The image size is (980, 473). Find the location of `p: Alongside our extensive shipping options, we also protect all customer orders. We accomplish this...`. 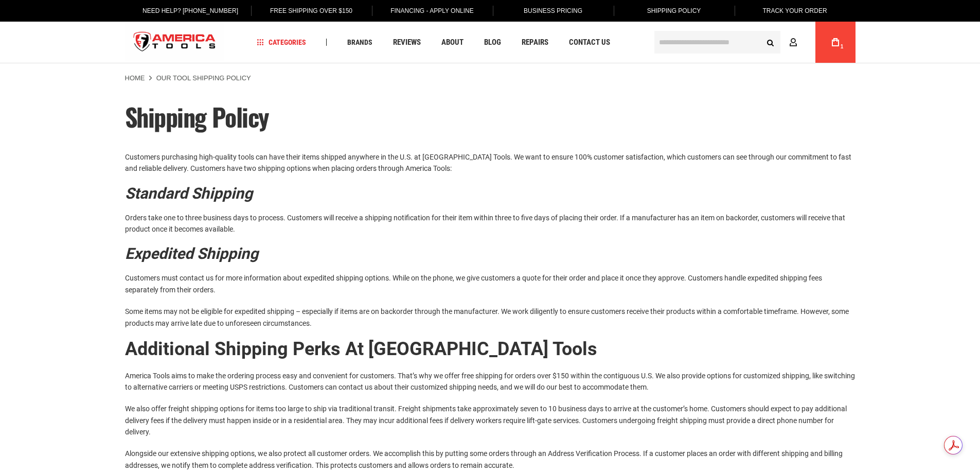

p: Alongside our extensive shipping options, we also protect all customer orders. We accomplish this... is located at coordinates (490, 459).